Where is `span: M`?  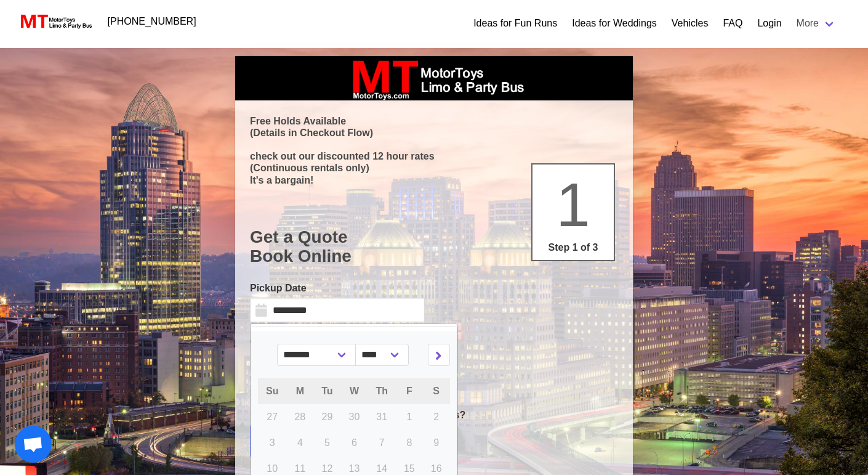 span: M is located at coordinates (300, 390).